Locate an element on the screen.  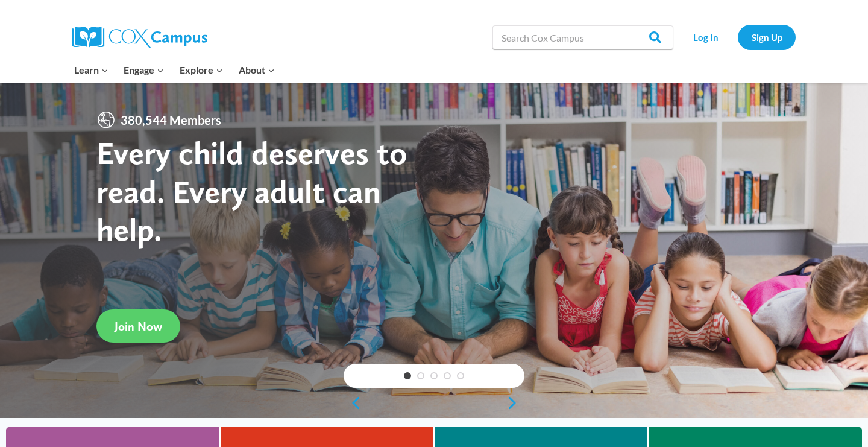
a: Join Now is located at coordinates (138, 326).